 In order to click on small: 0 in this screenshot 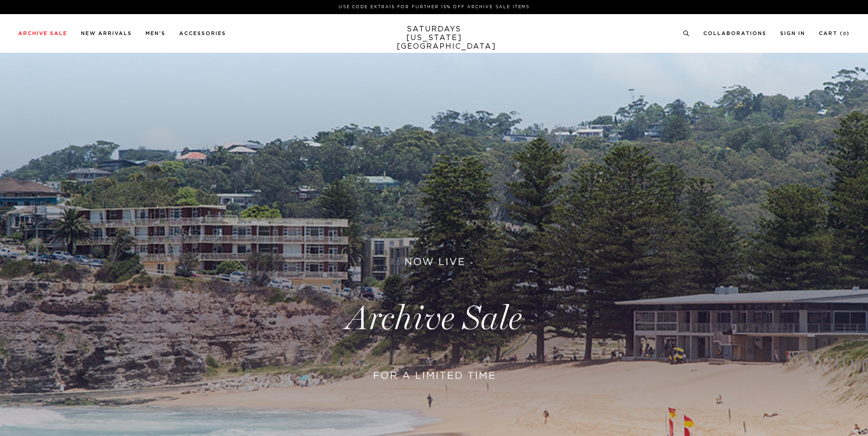, I will do `click(845, 34)`.